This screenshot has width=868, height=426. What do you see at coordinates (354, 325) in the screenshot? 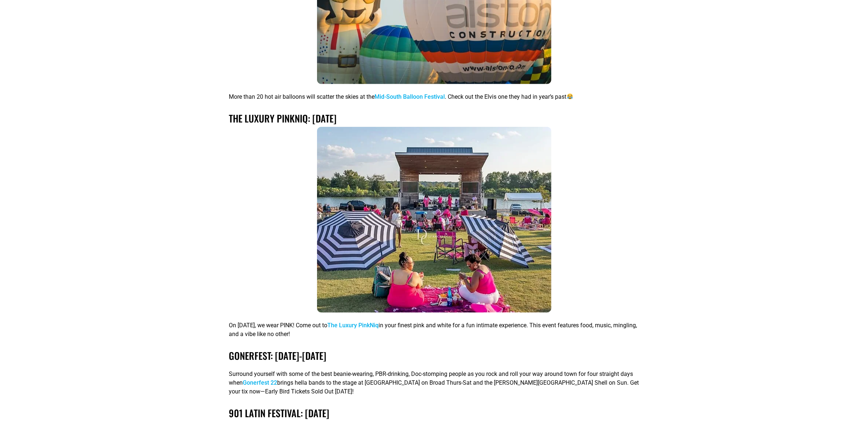
I see `a: The Luxury PinkNiq` at bounding box center [354, 325].